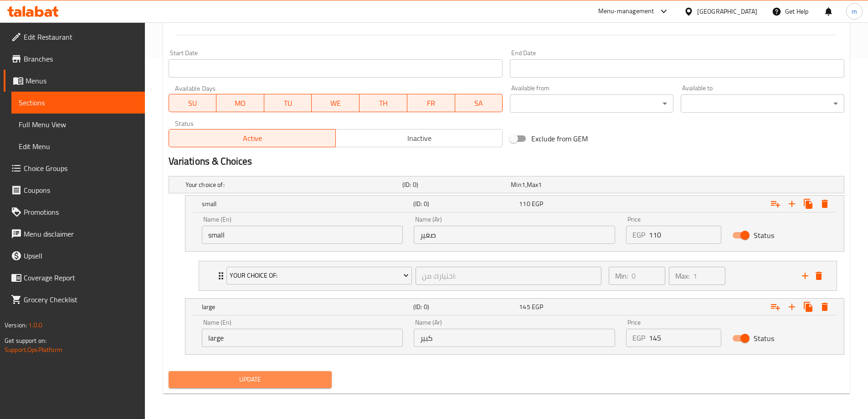 The height and width of the screenshot is (419, 868). What do you see at coordinates (383, 103) in the screenshot?
I see `button: TH` at bounding box center [383, 103].